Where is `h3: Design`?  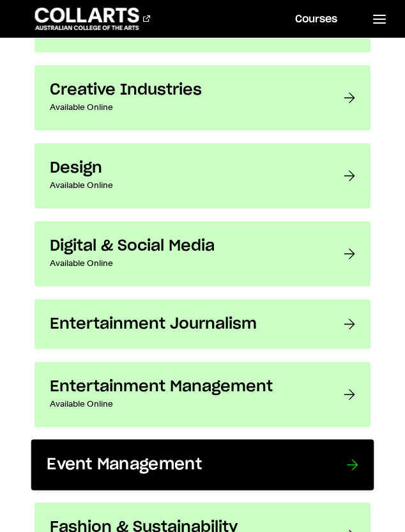
h3: Design is located at coordinates (184, 168).